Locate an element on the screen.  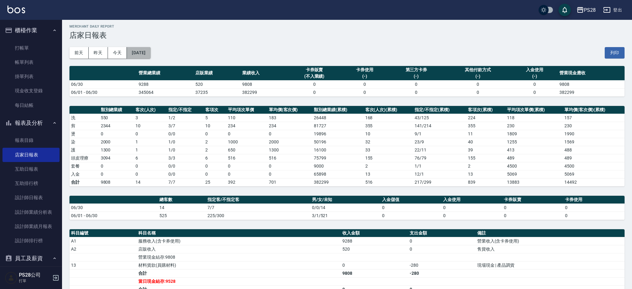
td: 洗 is located at coordinates (84, 118).